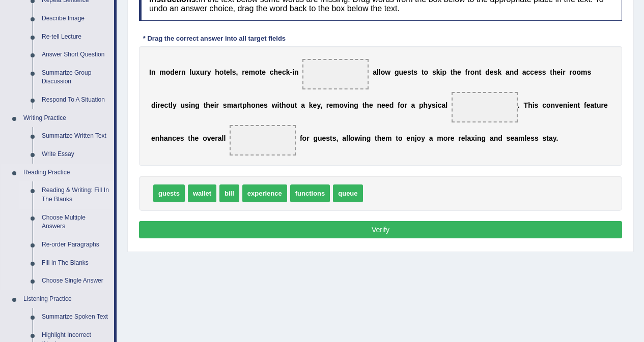 This screenshot has width=644, height=342. Describe the element at coordinates (466, 72) in the screenshot. I see `b: f` at that location.